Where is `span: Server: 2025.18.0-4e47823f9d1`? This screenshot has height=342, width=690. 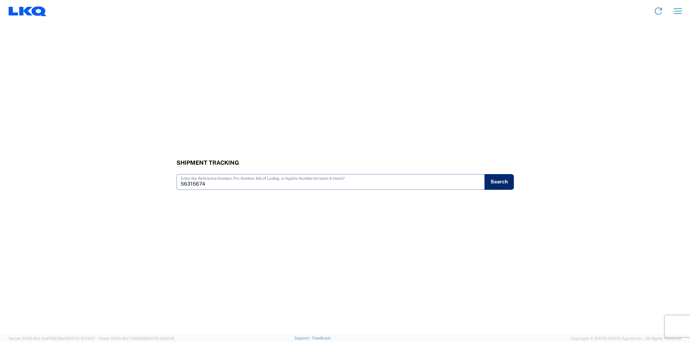
span: Server: 2025.18.0-4e47823f9d1 is located at coordinates (52, 339).